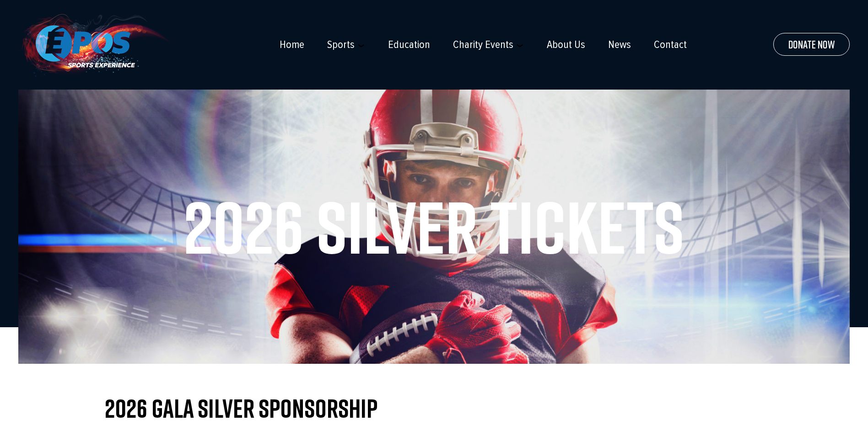 The width and height of the screenshot is (868, 436). Describe the element at coordinates (811, 44) in the screenshot. I see `a: Donate Now` at that location.